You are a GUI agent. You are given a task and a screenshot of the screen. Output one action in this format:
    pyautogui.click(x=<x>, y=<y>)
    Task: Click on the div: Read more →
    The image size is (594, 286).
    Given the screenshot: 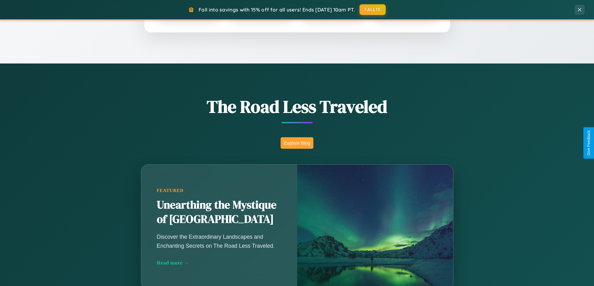 What is the action you would take?
    pyautogui.click(x=219, y=263)
    